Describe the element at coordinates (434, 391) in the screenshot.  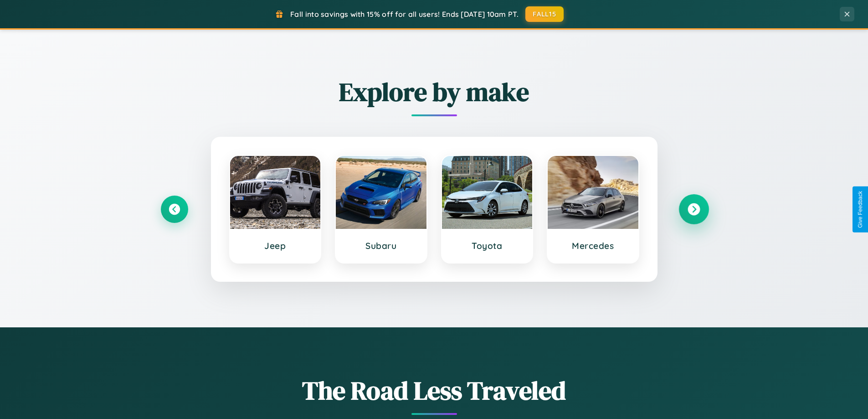
I see `h1: The Road Less Traveled` at that location.